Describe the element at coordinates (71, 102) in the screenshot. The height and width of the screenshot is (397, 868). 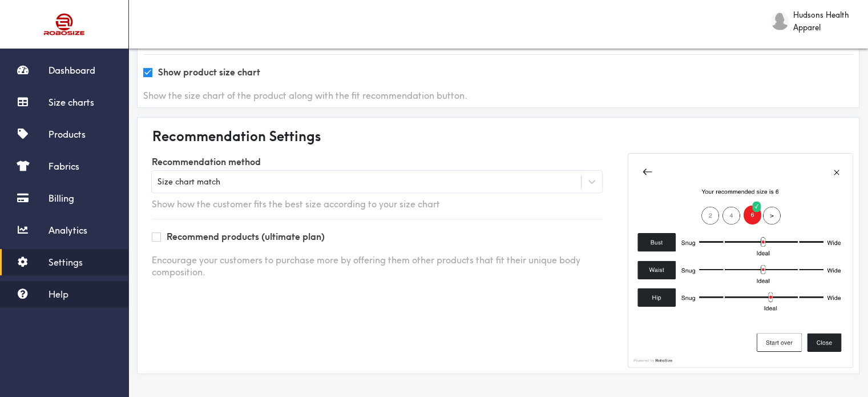
I see `span: Size charts` at that location.